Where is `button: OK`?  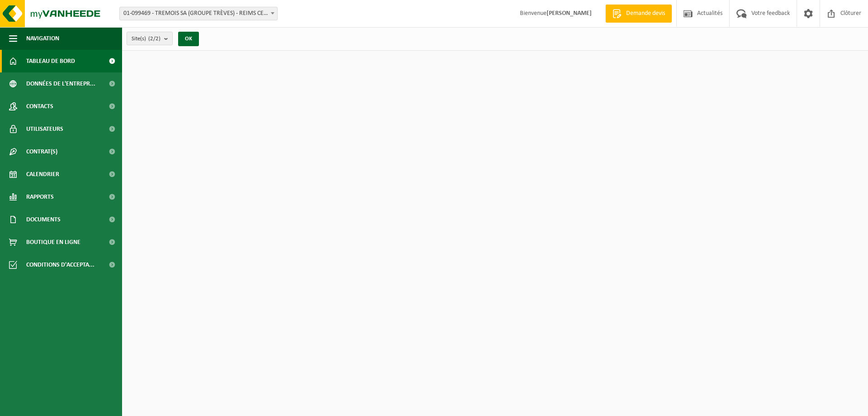 button: OK is located at coordinates (189, 39).